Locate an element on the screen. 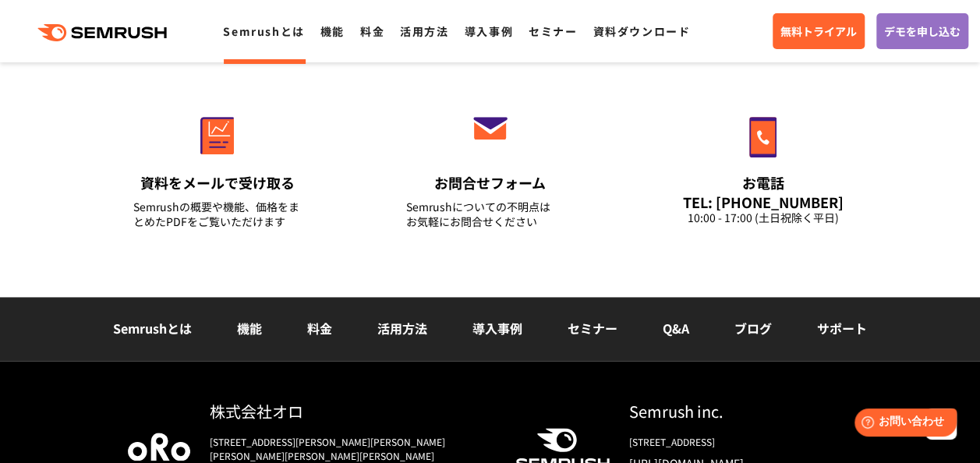 The width and height of the screenshot is (980, 463). div: 株式会社オロ is located at coordinates (350, 411).